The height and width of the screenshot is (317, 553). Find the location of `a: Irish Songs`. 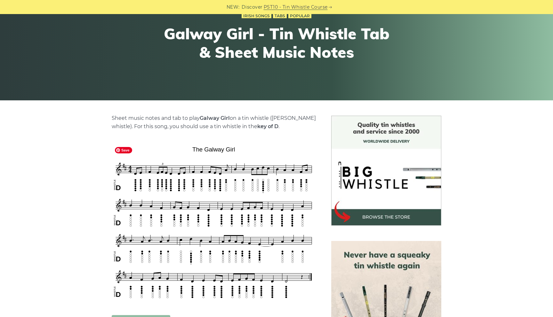

a: Irish Songs is located at coordinates (256, 16).